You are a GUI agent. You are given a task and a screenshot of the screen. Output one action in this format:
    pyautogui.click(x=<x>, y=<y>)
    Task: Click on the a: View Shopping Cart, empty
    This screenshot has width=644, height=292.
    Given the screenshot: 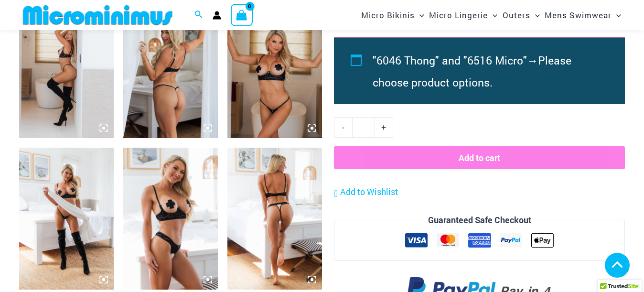 What is the action you would take?
    pyautogui.click(x=242, y=14)
    